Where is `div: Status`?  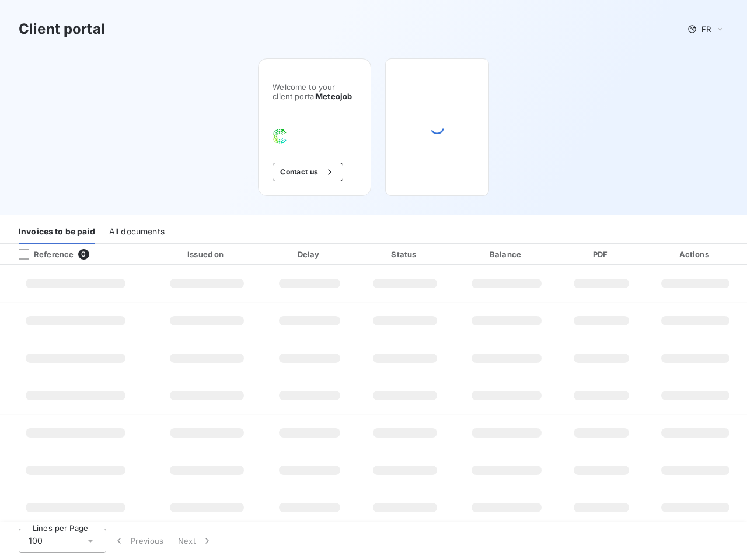 div: Status is located at coordinates (405, 254).